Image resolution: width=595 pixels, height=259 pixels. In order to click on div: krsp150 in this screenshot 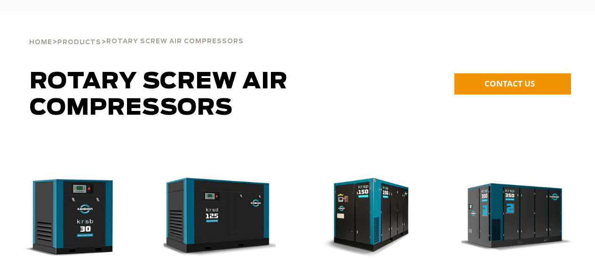, I will do `click(372, 218)`.